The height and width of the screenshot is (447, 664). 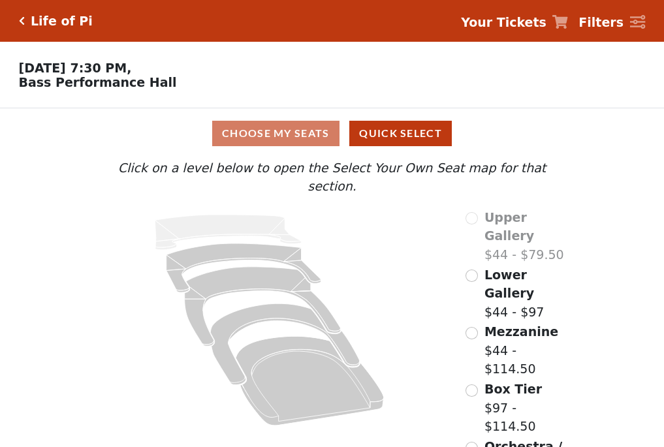 What do you see at coordinates (503, 22) in the screenshot?
I see `strong: Your Tickets` at bounding box center [503, 22].